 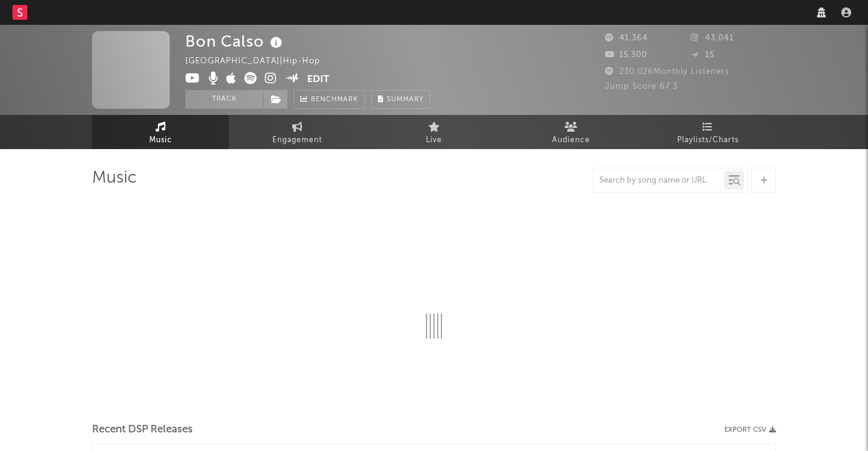 What do you see at coordinates (334, 100) in the screenshot?
I see `span: Benchmark` at bounding box center [334, 100].